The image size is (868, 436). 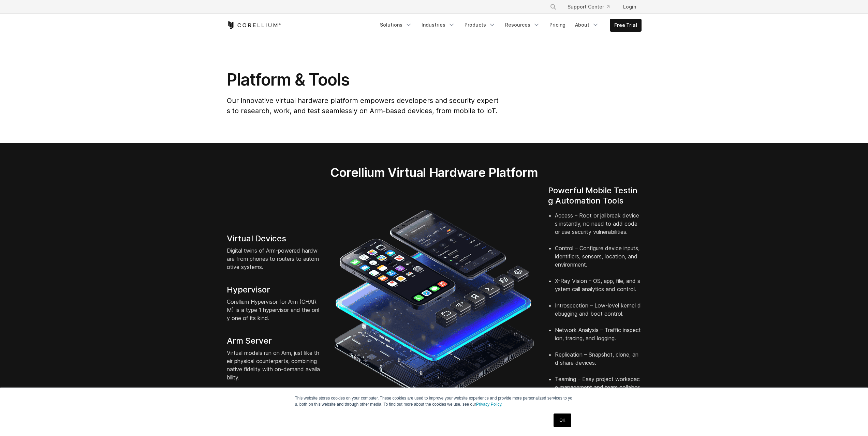 I want to click on h1: Platform & Tools, so click(x=363, y=80).